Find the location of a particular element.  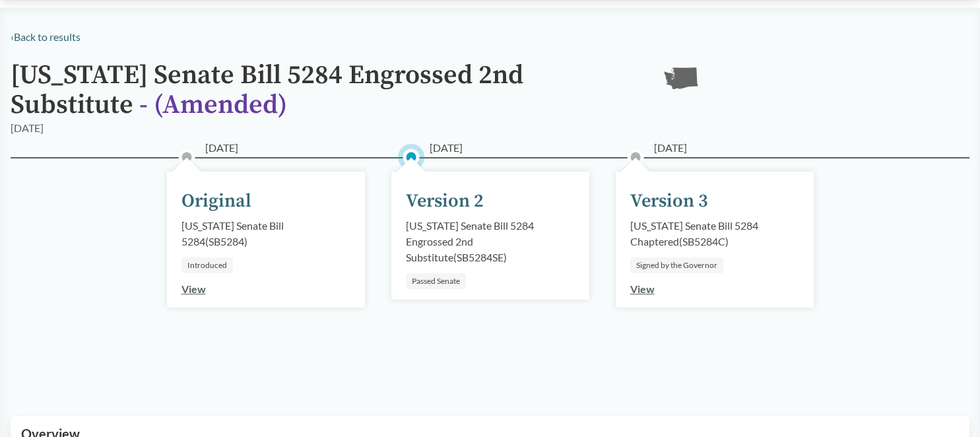

div: Version 2 is located at coordinates (445, 202).